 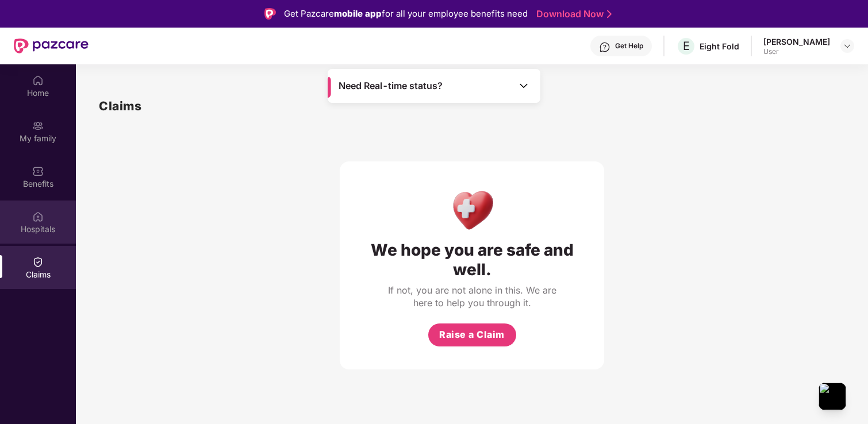 I want to click on div: Get Help, so click(x=629, y=46).